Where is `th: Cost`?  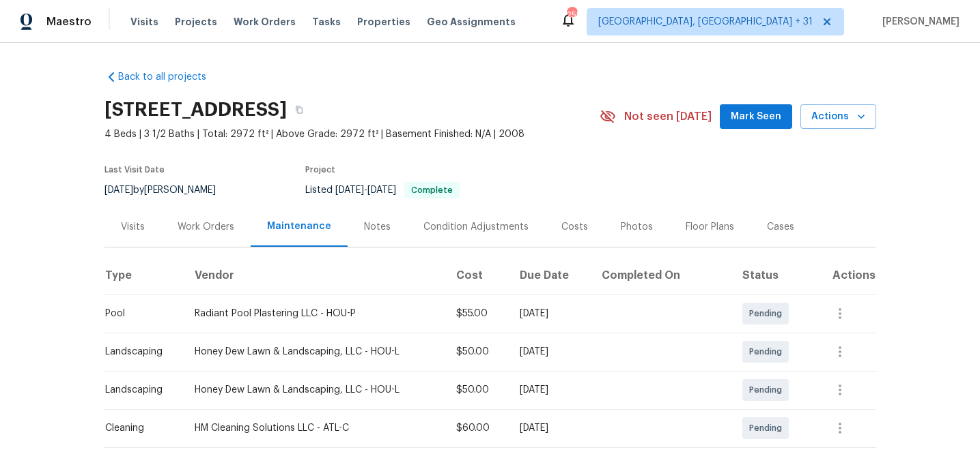
th: Cost is located at coordinates (477, 275).